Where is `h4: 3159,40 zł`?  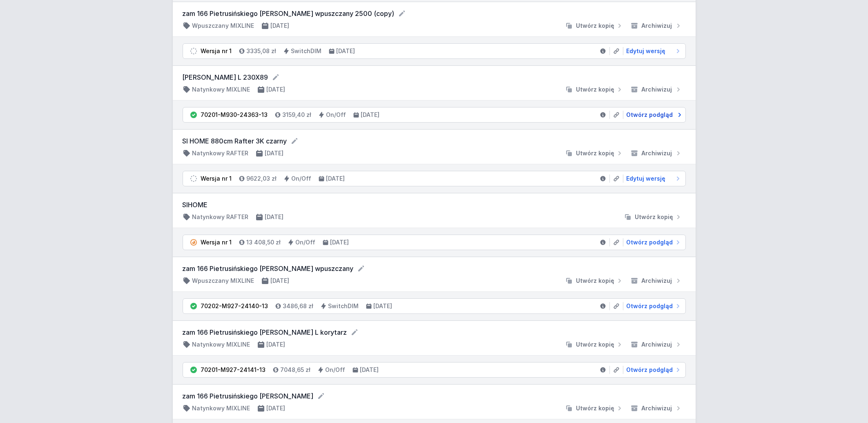 h4: 3159,40 zł is located at coordinates (297, 115).